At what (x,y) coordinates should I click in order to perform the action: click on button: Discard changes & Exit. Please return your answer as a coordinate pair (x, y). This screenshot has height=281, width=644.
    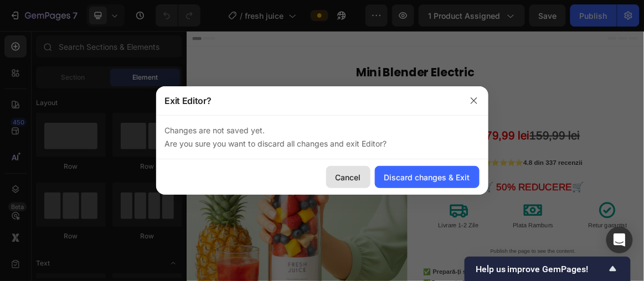
    Looking at the image, I should click on (427, 177).